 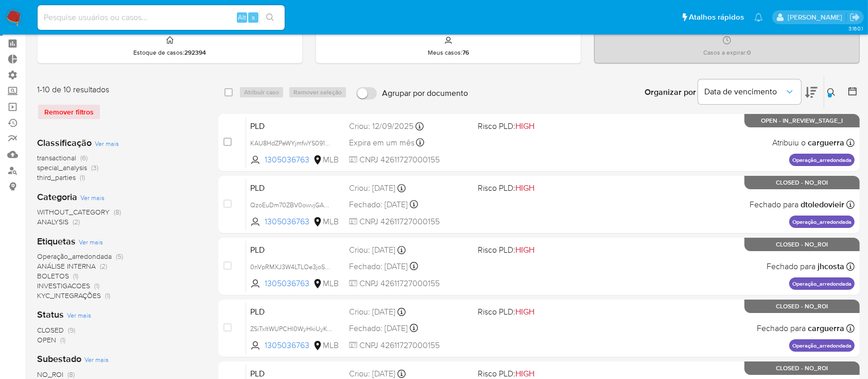 What do you see at coordinates (816, 17) in the screenshot?
I see `p: adriano.brito@mercadolivre.com` at bounding box center [816, 17].